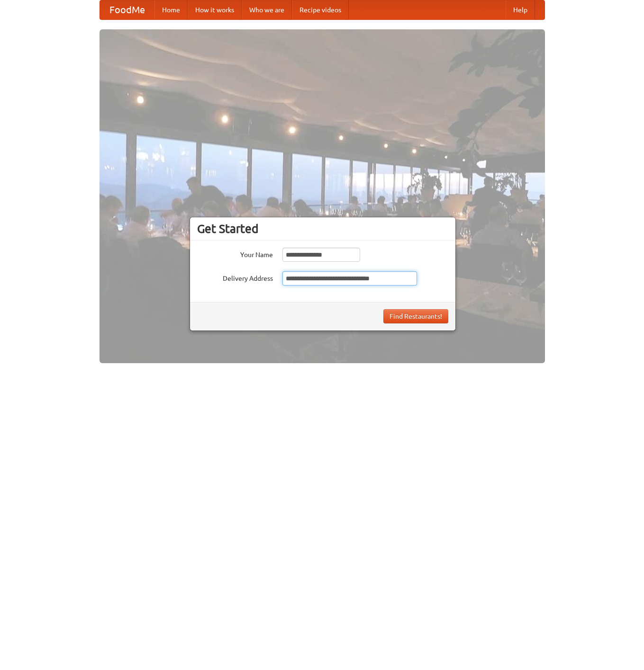 The width and height of the screenshot is (644, 670). Describe the element at coordinates (520, 10) in the screenshot. I see `a: Help` at that location.